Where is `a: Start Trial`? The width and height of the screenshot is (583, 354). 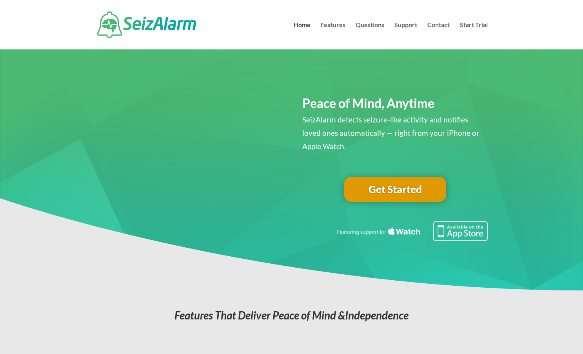 a: Start Trial is located at coordinates (474, 36).